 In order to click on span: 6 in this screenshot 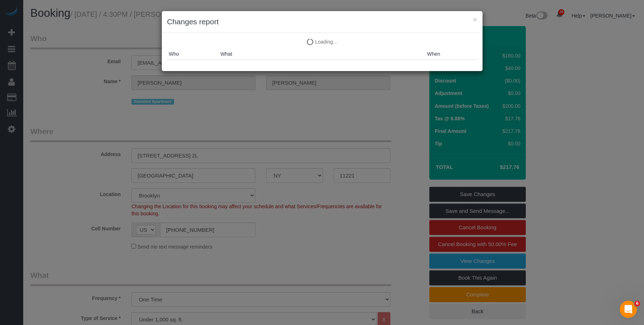, I will do `click(637, 304)`.